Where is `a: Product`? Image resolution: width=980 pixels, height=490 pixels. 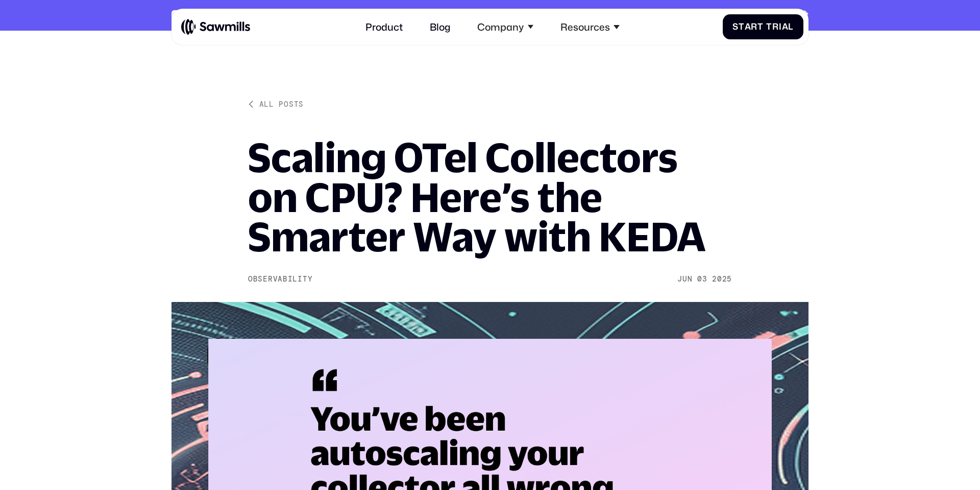
a: Product is located at coordinates (385, 27).